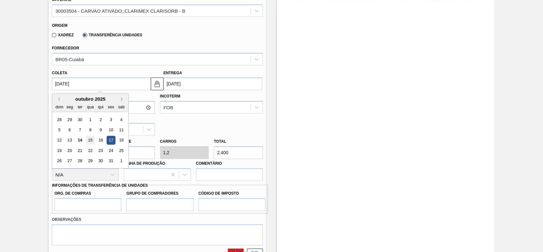  Describe the element at coordinates (90, 140) in the screenshot. I see `div: Choose quarta-feira, 15 de outubro de 2025` at that location.